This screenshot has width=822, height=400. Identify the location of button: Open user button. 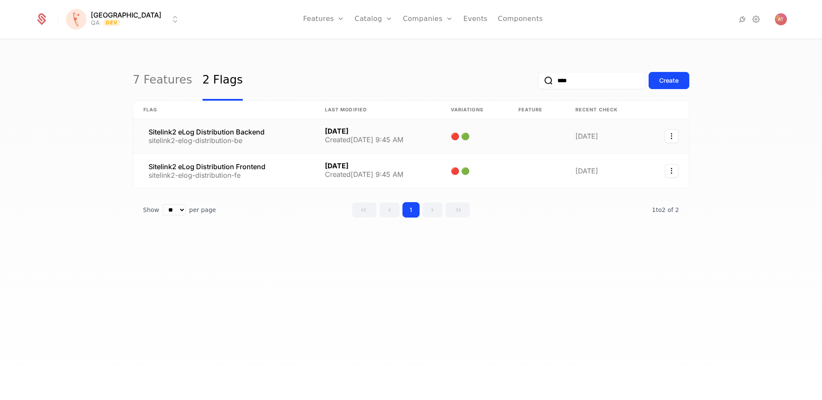
(781, 19).